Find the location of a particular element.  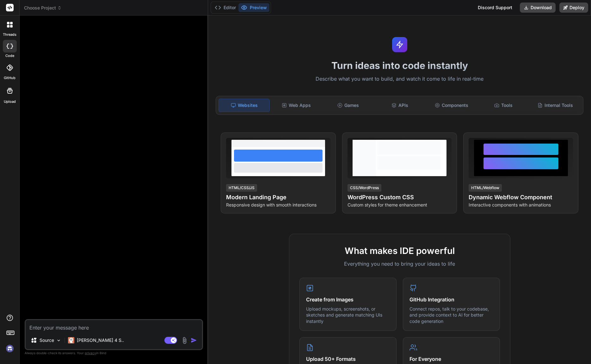

h4: Dynamic Webflow Component is located at coordinates (521, 198).